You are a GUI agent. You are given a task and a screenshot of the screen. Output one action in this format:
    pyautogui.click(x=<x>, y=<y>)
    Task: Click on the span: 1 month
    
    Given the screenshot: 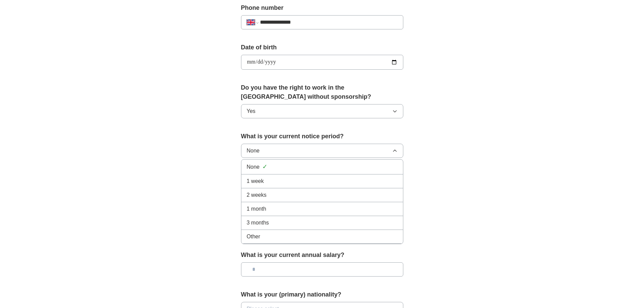 What is the action you would take?
    pyautogui.click(x=256, y=209)
    